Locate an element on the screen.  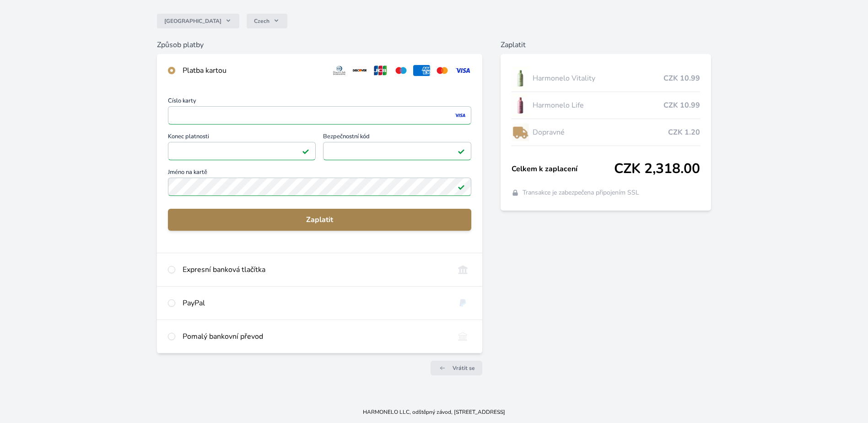
img: mc.svg is located at coordinates (442, 71).